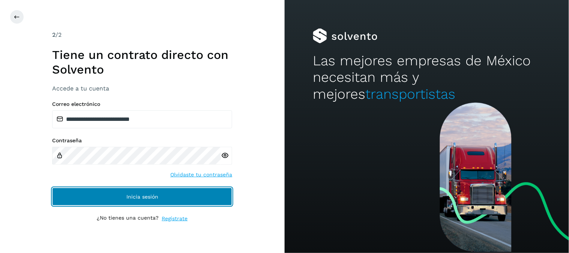  Describe the element at coordinates (174, 218) in the screenshot. I see `a: Regístrate` at that location.